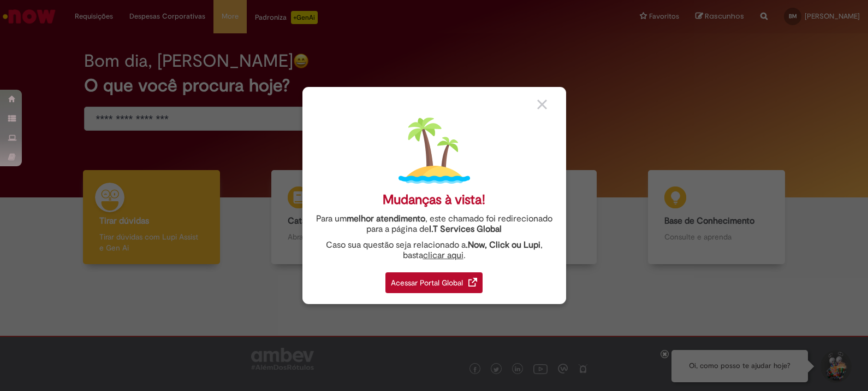  Describe the element at coordinates (386, 218) in the screenshot. I see `strong: melhor atendimento` at that location.